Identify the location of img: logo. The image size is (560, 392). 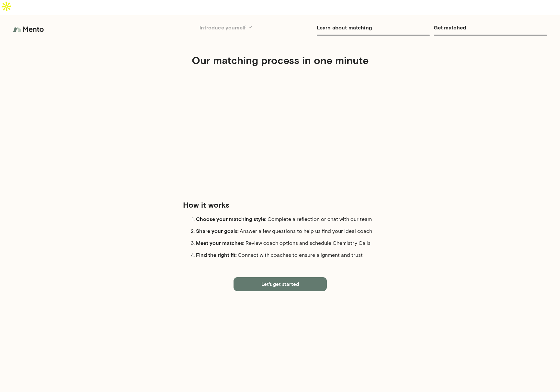
(29, 29).